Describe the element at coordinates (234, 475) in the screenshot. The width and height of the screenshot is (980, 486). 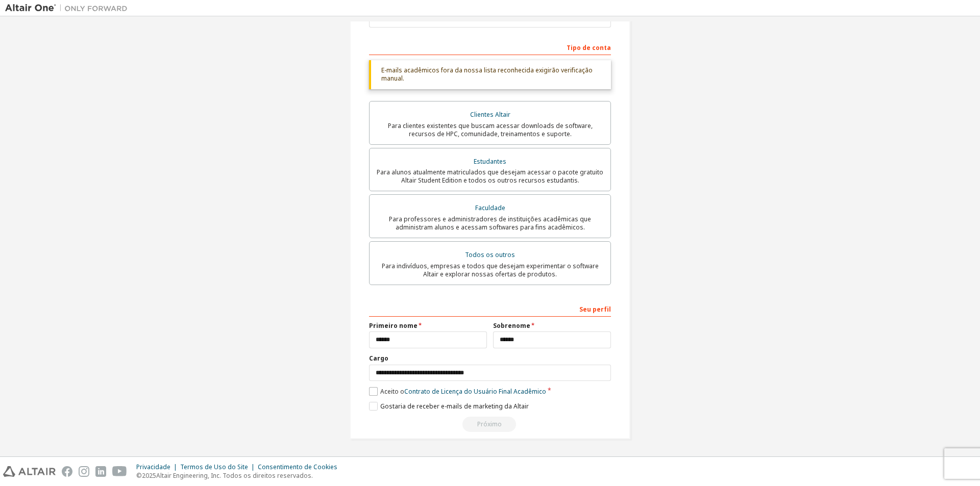
I see `font: Altair Engineering, Inc. Todos os direitos reservados.` at that location.